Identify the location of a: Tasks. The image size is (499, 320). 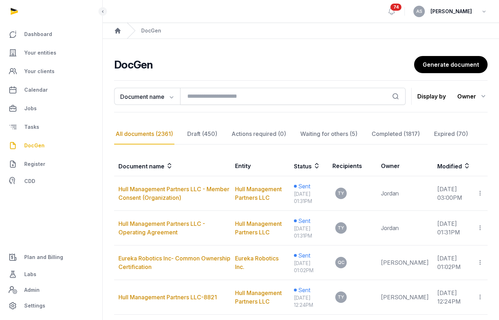
(51, 127).